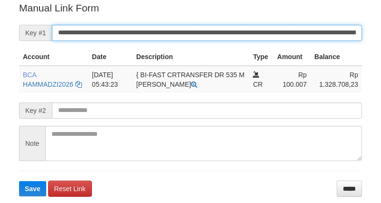 The image size is (381, 203). Describe the element at coordinates (32, 188) in the screenshot. I see `span: Save` at that location.